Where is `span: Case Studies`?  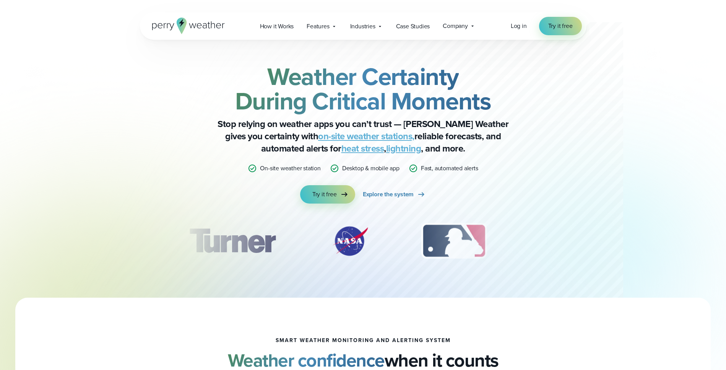
span: Case Studies is located at coordinates (413, 26).